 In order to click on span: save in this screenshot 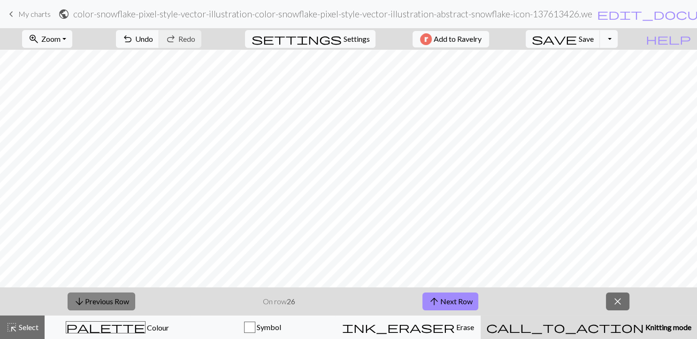, I will do `click(554, 39)`.